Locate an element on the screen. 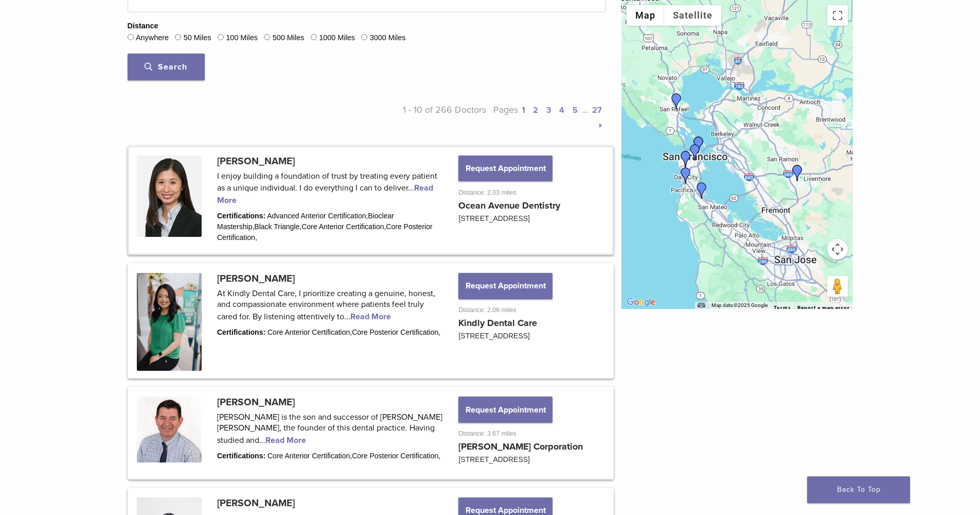 Image resolution: width=980 pixels, height=515 pixels. a: Report a map error is located at coordinates (824, 308).